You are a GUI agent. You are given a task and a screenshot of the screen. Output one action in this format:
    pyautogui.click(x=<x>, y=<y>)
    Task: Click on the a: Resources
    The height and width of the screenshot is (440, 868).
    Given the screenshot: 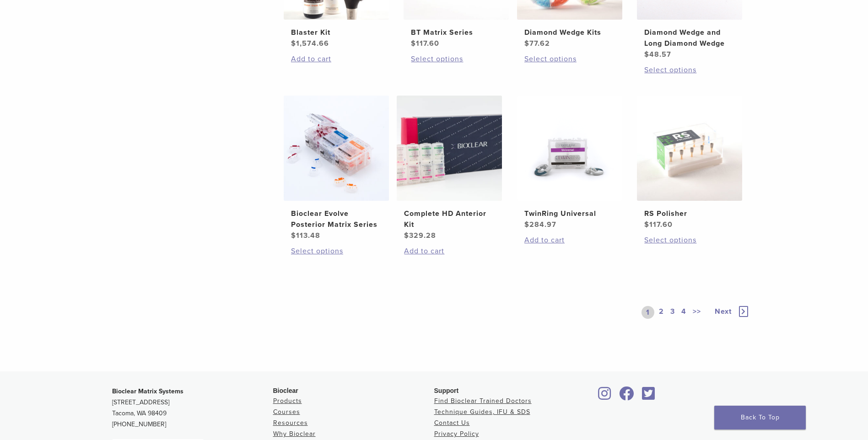 What is the action you would take?
    pyautogui.click(x=290, y=423)
    